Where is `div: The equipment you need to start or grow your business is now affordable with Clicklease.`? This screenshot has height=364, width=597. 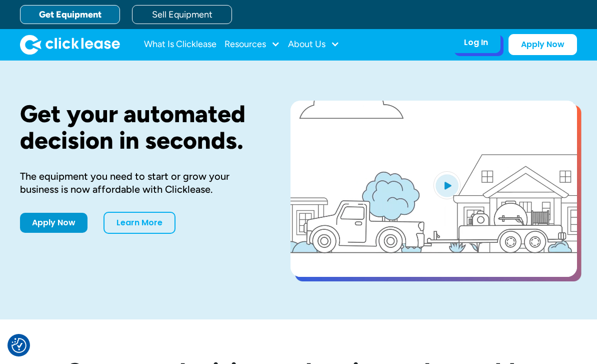
div: The equipment you need to start or grow your business is now affordable with Clicklease. is located at coordinates (139, 183).